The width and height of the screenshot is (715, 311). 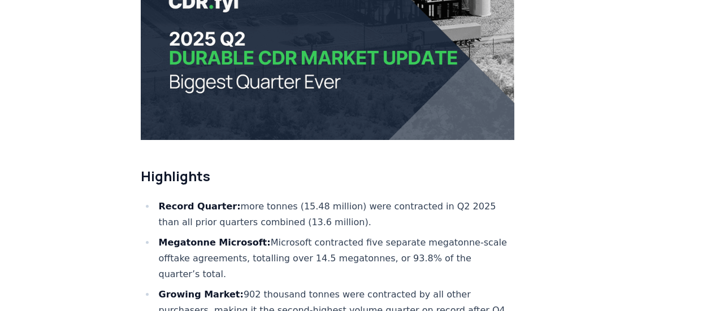 What do you see at coordinates (335, 259) in the screenshot?
I see `li: Microsoft contracted five separate megatonne-scale offtake agreements, totalling over 14.5 megato...` at bounding box center [335, 259].